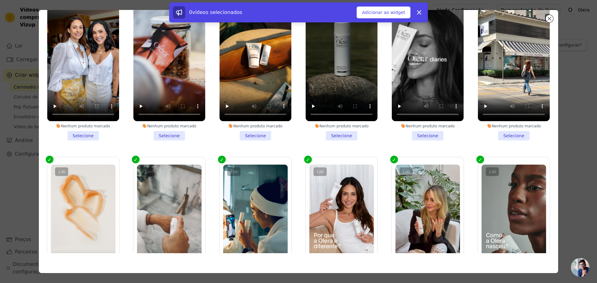 The image size is (597, 283). Describe the element at coordinates (383, 12) in the screenshot. I see `font: Adicionar ao widget` at that location.